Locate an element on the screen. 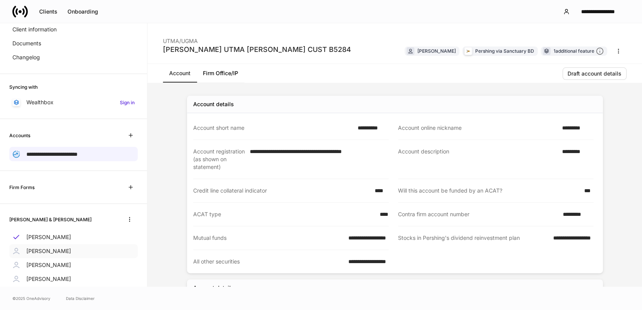  div: All other securities is located at coordinates (268, 262).